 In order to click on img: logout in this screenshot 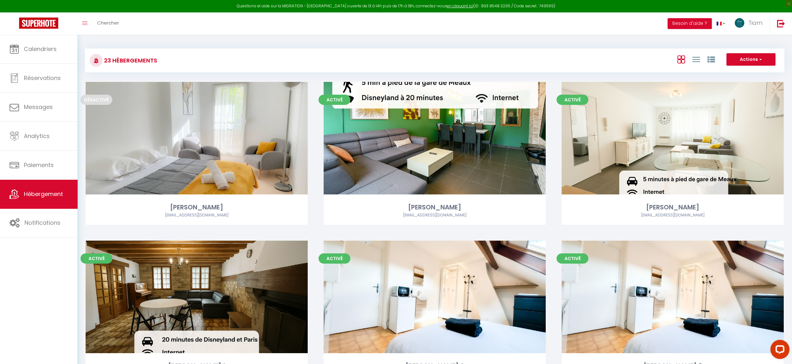, I will do `click(781, 23)`.